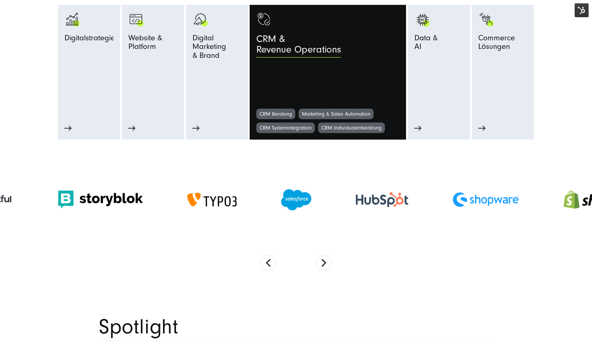  Describe the element at coordinates (276, 114) in the screenshot. I see `a: CRM Beratung` at that location.